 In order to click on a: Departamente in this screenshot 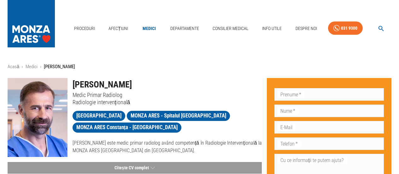, I will do `click(185, 28)`.